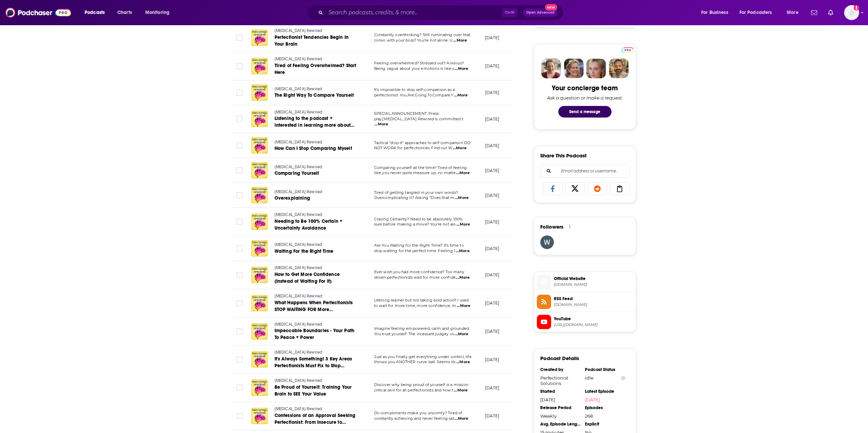 This screenshot has height=433, width=868. What do you see at coordinates (415, 197) in the screenshot?
I see `span: Overcomplicating it? Asking "Does that m` at bounding box center [415, 197].